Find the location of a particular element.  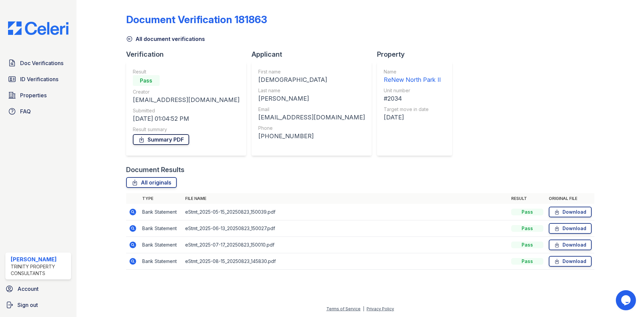

div: #2034 is located at coordinates (412, 99).